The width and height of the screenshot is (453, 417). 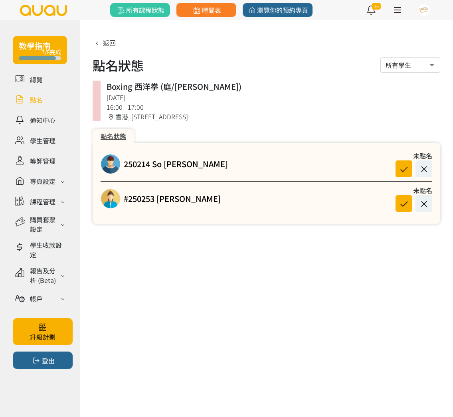 I want to click on span: 時間表, so click(x=206, y=10).